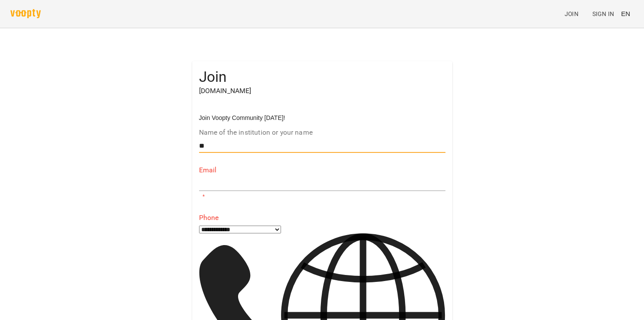 The height and width of the screenshot is (320, 644). I want to click on select: Phone number country, so click(240, 230).